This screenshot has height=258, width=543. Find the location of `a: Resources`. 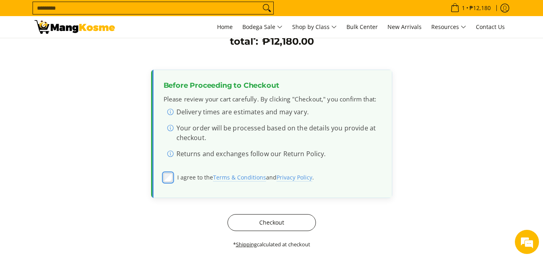

a: Resources is located at coordinates (449, 27).